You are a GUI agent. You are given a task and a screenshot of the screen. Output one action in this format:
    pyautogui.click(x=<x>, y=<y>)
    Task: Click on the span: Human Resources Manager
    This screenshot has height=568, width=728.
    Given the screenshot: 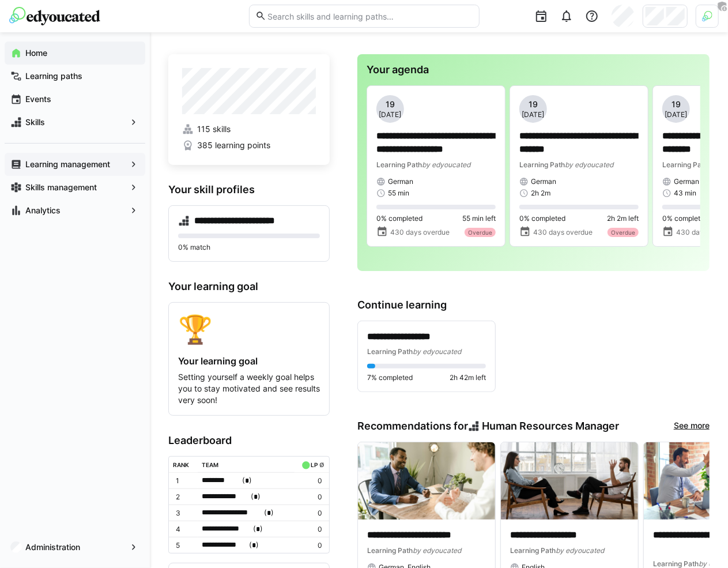 What is the action you would take?
    pyautogui.click(x=550, y=426)
    